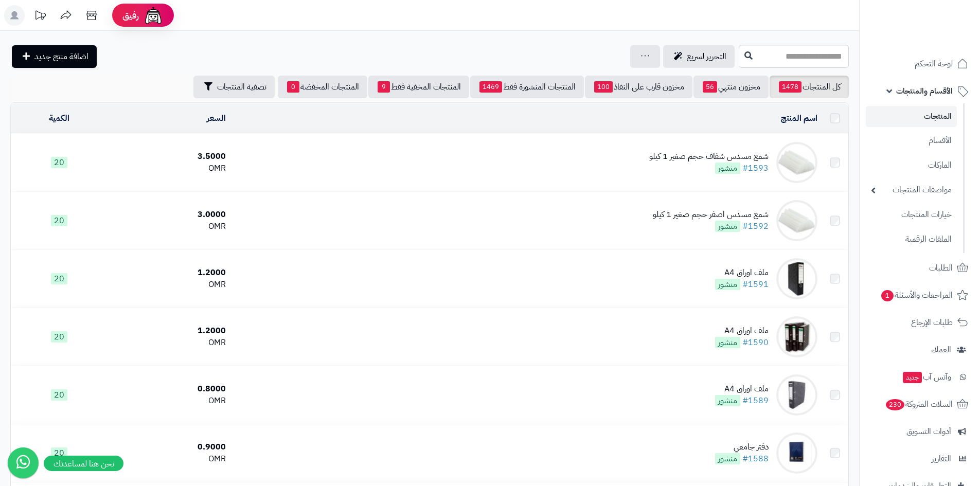  I want to click on div: 3.5000, so click(169, 157).